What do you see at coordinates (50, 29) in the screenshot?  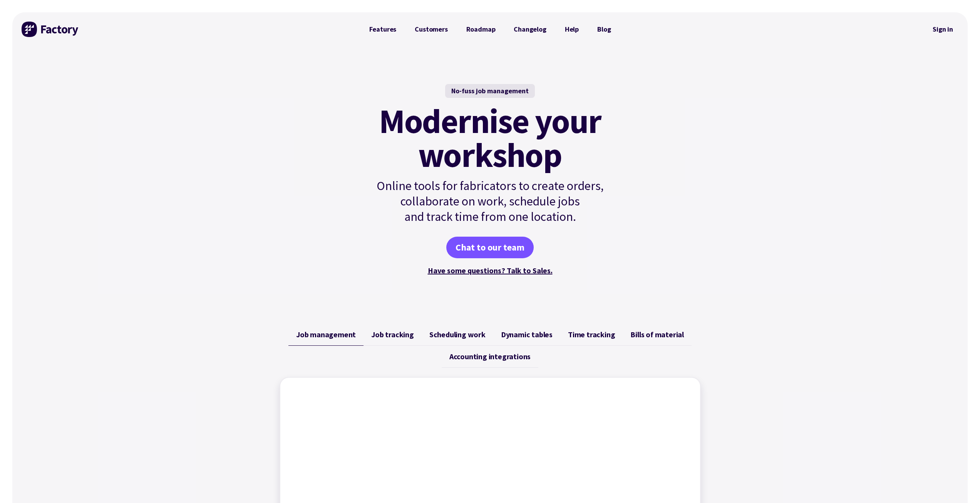 I see `img: Factory` at bounding box center [50, 29].